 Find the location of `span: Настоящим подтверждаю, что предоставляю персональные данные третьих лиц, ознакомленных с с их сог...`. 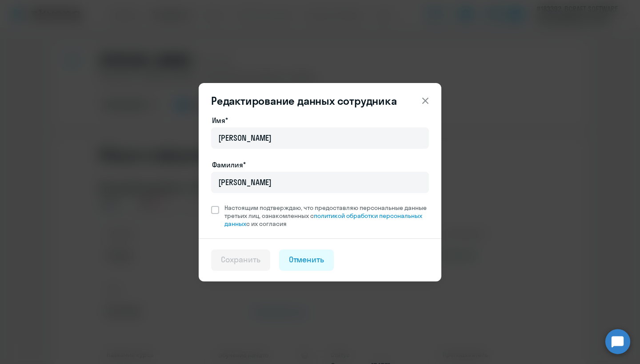

span: Настоящим подтверждаю, что предоставляю персональные данные третьих лиц, ознакомленных с с их сог... is located at coordinates (327, 216).